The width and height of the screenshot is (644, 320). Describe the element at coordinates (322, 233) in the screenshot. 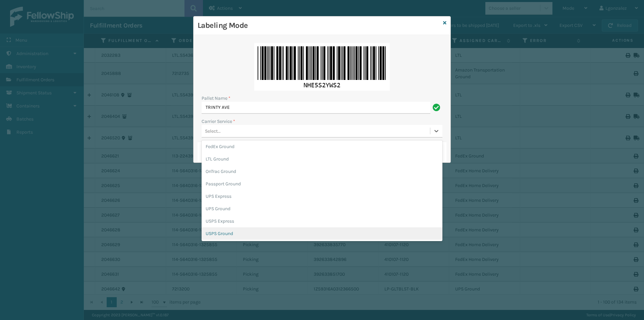

I see `div: USPS Ground` at that location.